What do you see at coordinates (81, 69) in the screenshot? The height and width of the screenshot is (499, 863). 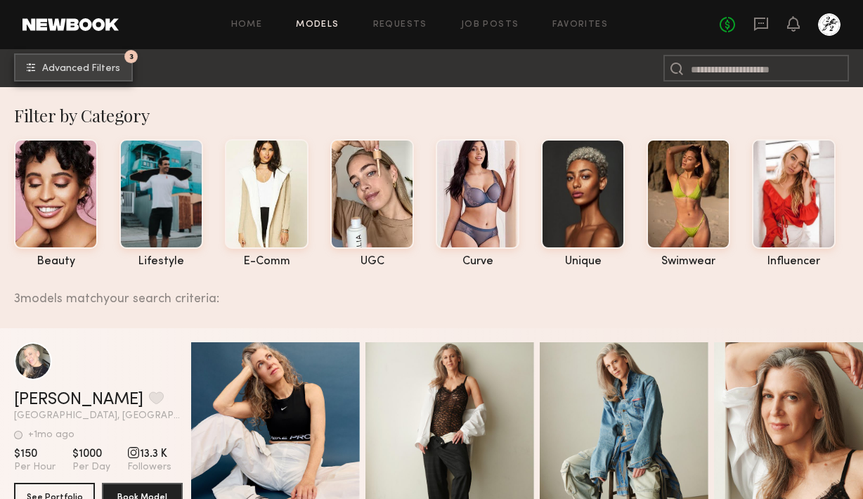 I see `span: Advanced Filters` at bounding box center [81, 69].